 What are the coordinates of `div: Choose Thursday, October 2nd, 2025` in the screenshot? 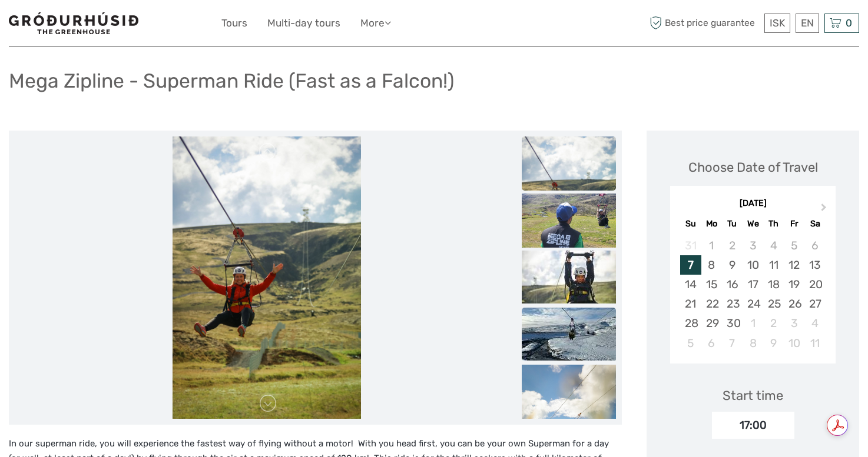 It's located at (773, 323).